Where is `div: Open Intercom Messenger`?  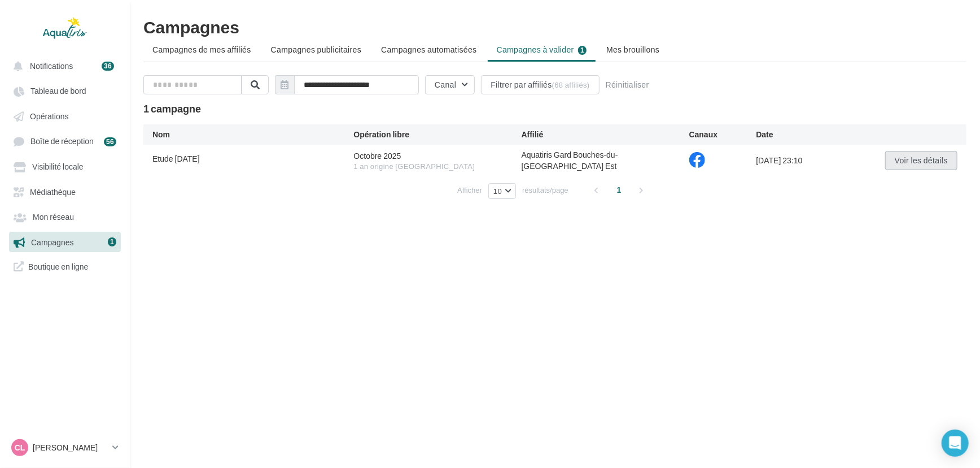 div: Open Intercom Messenger is located at coordinates (956, 443).